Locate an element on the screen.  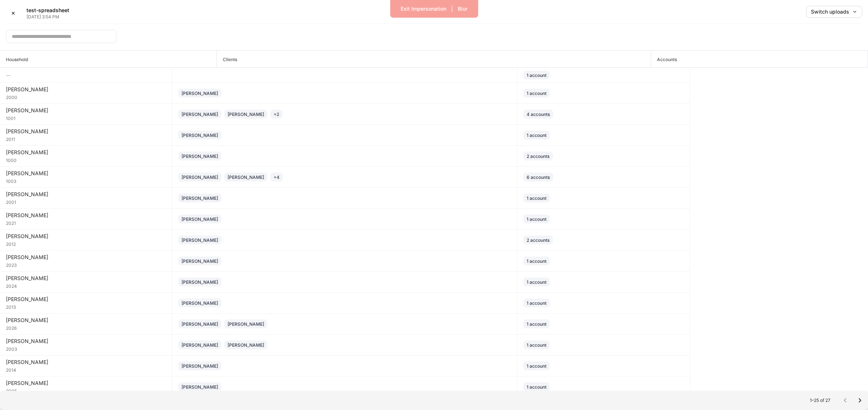
div: 2001 is located at coordinates (86, 202).